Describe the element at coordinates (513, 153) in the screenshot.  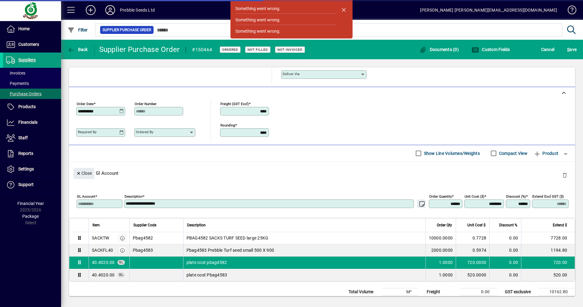
I see `label: Compact View` at that location.